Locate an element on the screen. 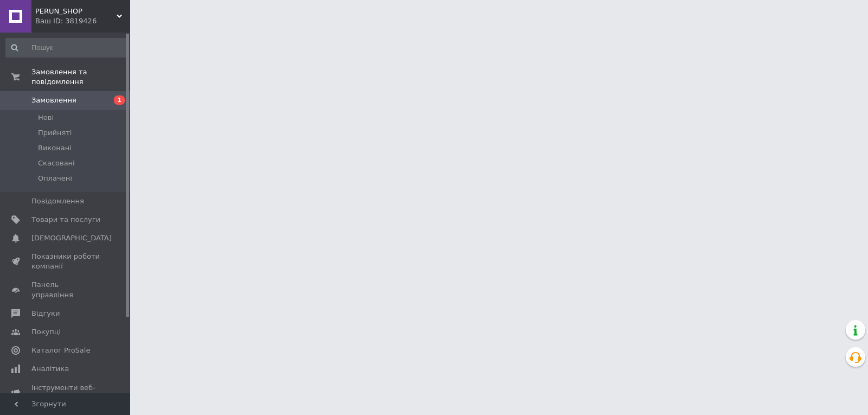 The height and width of the screenshot is (415, 868). div: Ваш ID: 3819426 is located at coordinates (83, 21).